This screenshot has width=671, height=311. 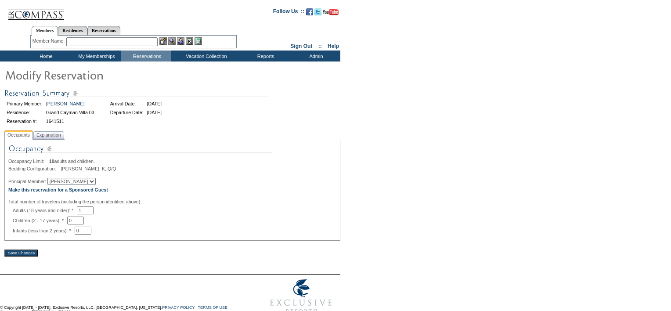 What do you see at coordinates (45, 31) in the screenshot?
I see `a: Members` at bounding box center [45, 31].